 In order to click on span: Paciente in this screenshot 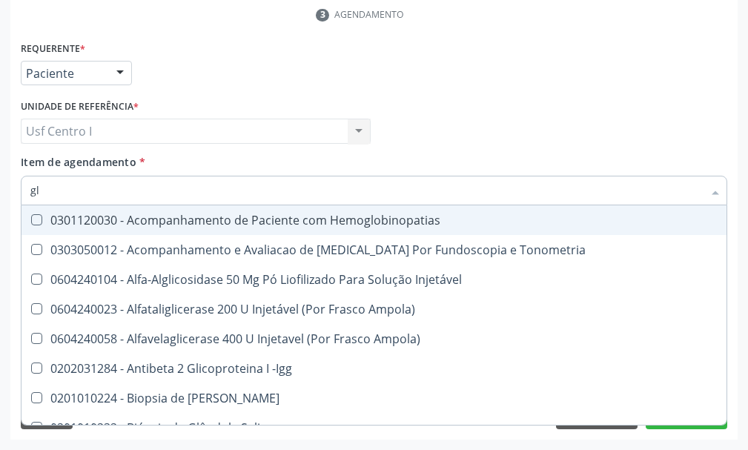, I will do `click(64, 73)`.